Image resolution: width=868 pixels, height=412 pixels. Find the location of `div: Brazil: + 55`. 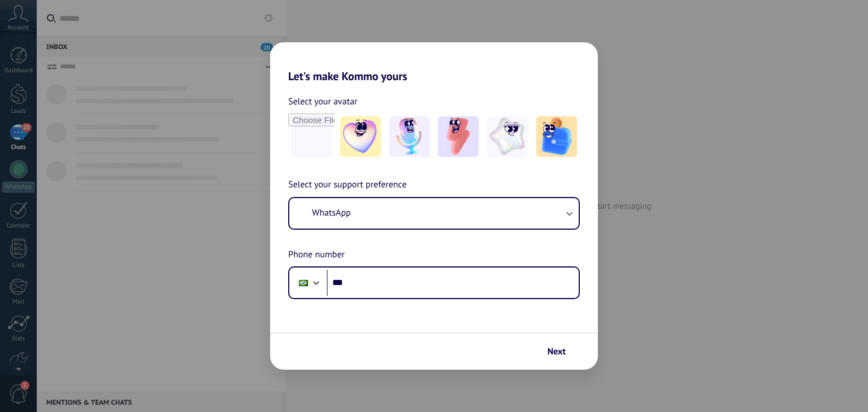

div: Brazil: + 55 is located at coordinates (303, 283).